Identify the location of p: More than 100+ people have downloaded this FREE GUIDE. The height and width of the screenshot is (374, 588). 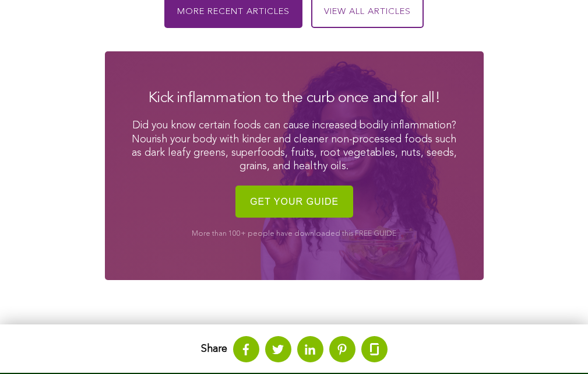
(294, 234).